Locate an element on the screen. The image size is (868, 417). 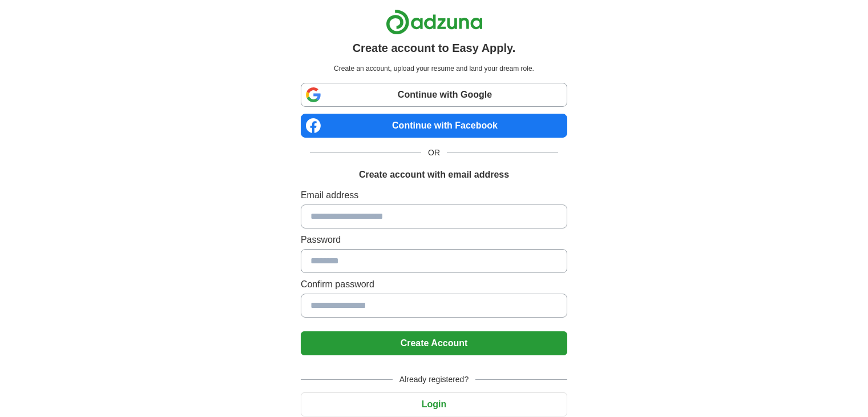
span: Already registered? is located at coordinates (434, 379).